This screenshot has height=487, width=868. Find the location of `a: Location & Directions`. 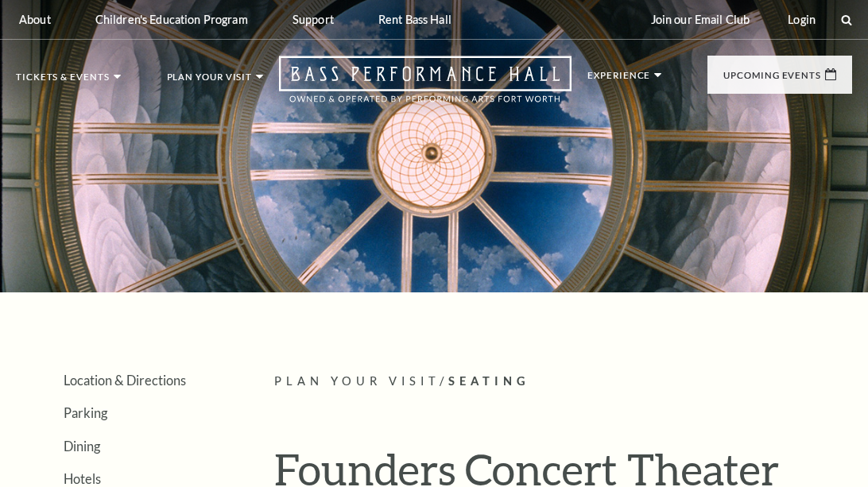

a: Location & Directions is located at coordinates (125, 380).